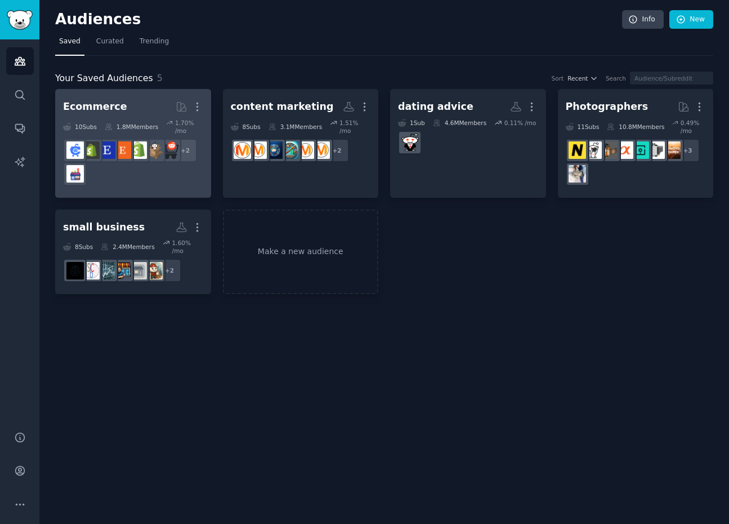  I want to click on span: Your Saved Audiences, so click(104, 78).